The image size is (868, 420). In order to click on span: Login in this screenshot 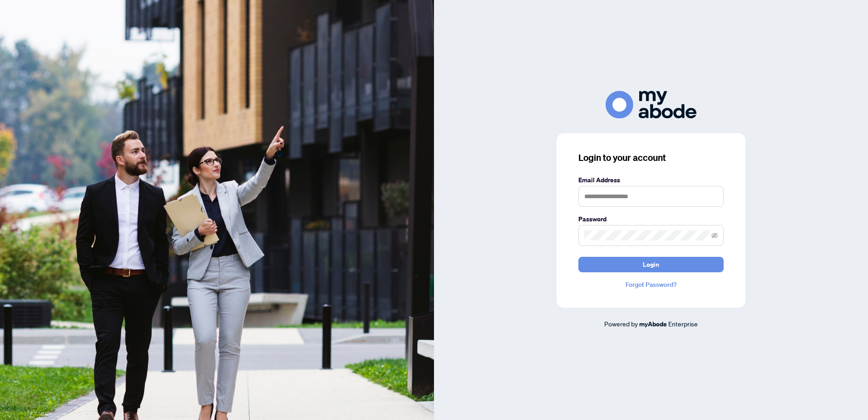, I will do `click(651, 265)`.